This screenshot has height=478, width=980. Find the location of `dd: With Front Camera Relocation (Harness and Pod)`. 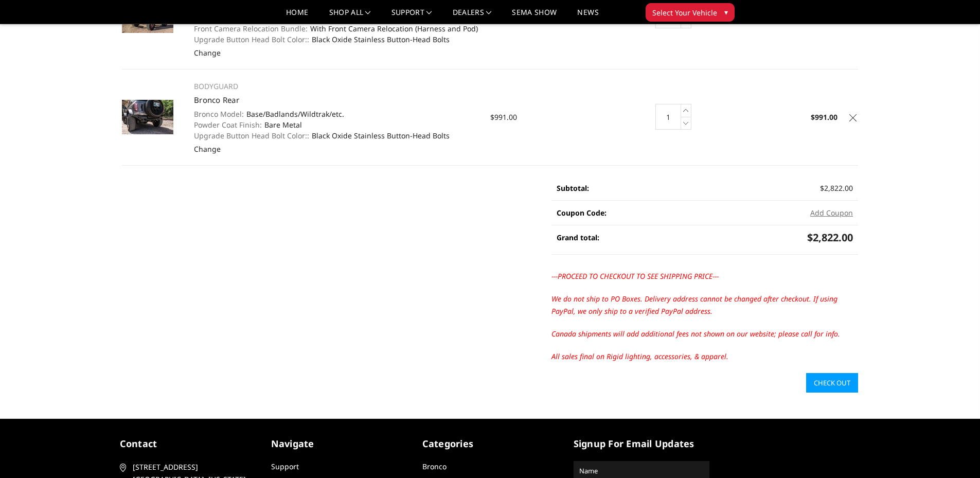

dd: With Front Camera Relocation (Harness and Pod) is located at coordinates (337, 28).